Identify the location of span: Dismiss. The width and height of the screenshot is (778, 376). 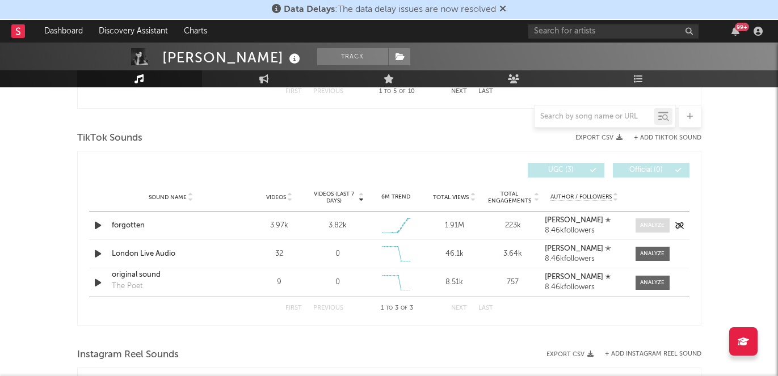
(503, 10).